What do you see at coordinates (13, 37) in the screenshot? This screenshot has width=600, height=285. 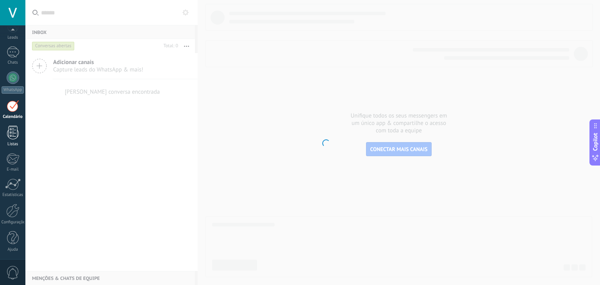 I see `div: Leads` at bounding box center [13, 37].